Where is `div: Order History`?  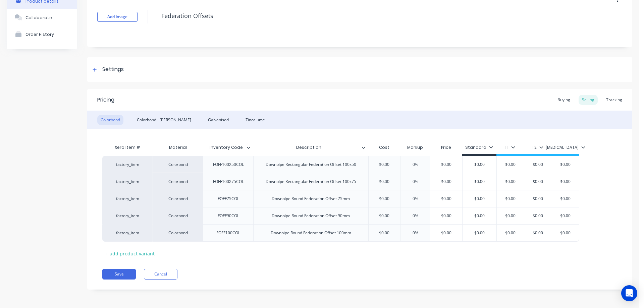 div: Order History is located at coordinates (40, 34).